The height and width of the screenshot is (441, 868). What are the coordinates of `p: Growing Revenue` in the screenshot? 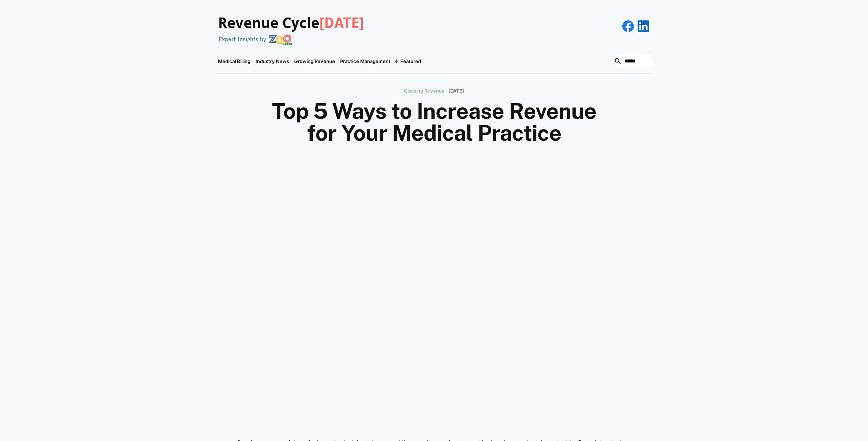 It's located at (424, 91).